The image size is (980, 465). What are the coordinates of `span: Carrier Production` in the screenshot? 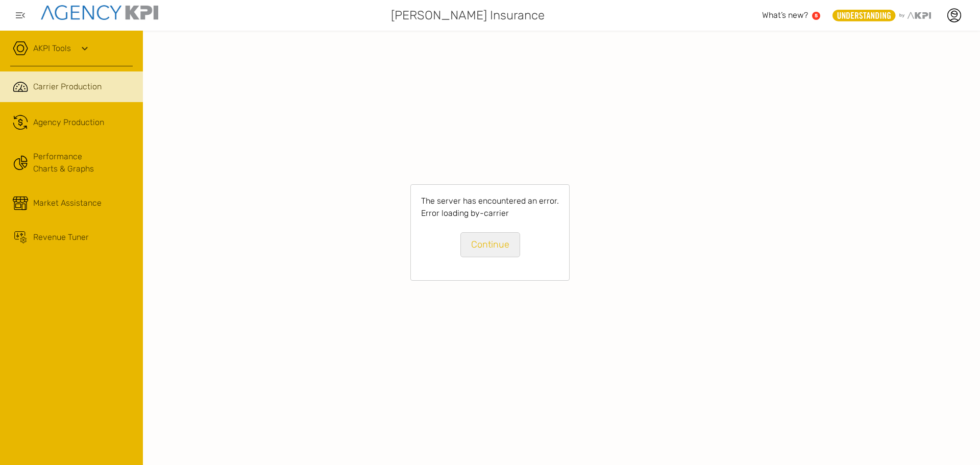 It's located at (67, 87).